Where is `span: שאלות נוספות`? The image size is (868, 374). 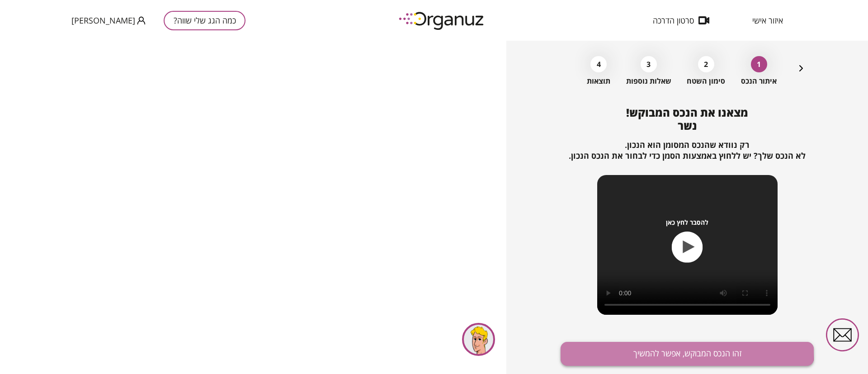
span: שאלות נוספות is located at coordinates (649, 81).